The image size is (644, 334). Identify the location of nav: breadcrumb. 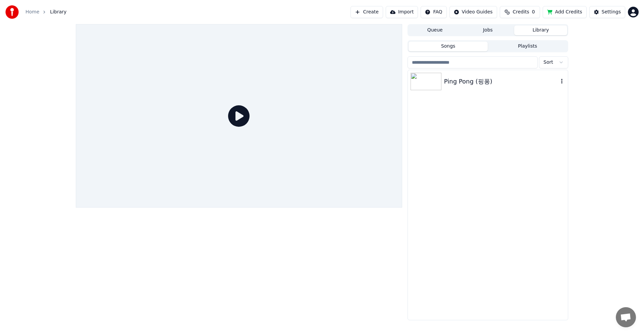
(46, 13).